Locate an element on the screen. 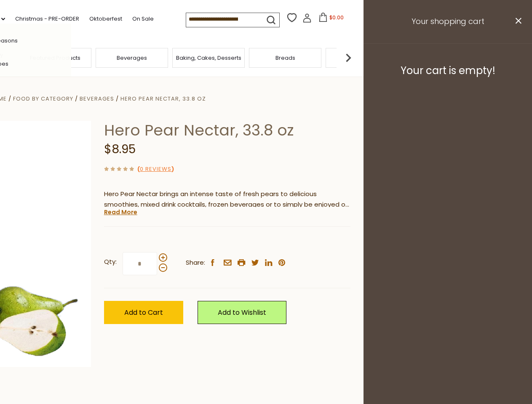 Image resolution: width=532 pixels, height=404 pixels. span: Share: is located at coordinates (195, 263).